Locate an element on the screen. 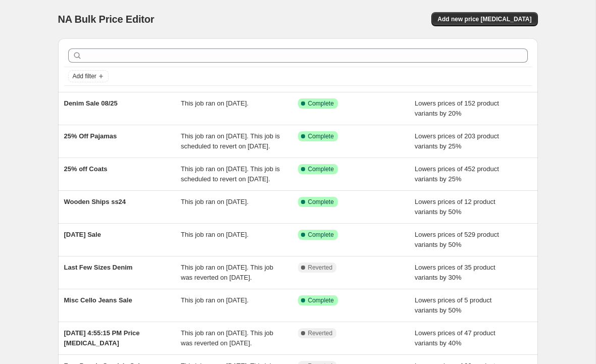  span: NA Bulk Price Editor is located at coordinates (106, 19).